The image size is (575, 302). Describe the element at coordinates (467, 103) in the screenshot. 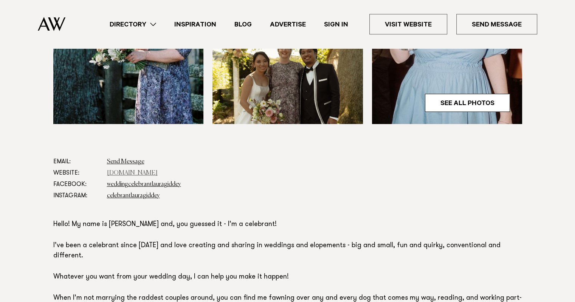

I see `a: See All Photos` at that location.